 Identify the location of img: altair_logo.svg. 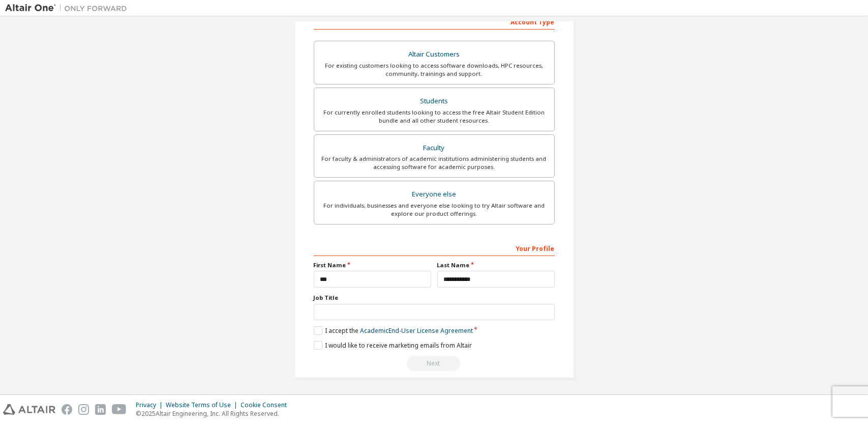
(29, 409).